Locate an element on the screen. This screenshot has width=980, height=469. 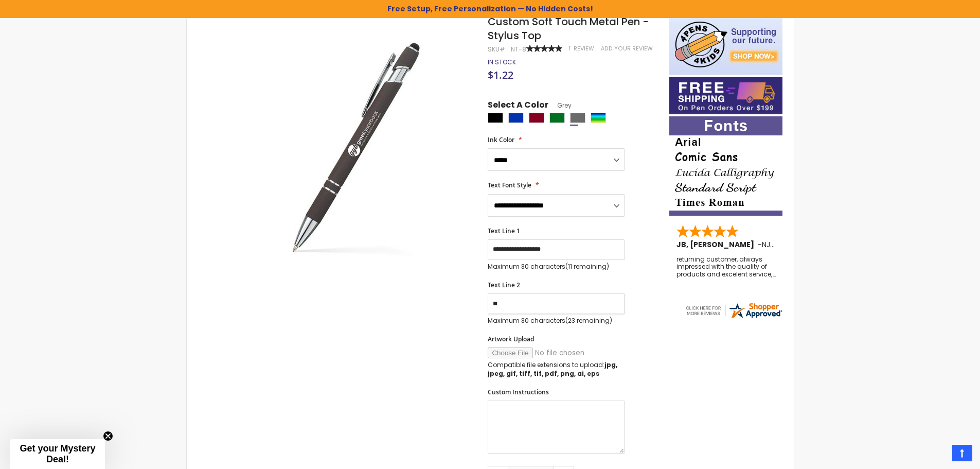
span: Custom Instructions is located at coordinates (518, 391).